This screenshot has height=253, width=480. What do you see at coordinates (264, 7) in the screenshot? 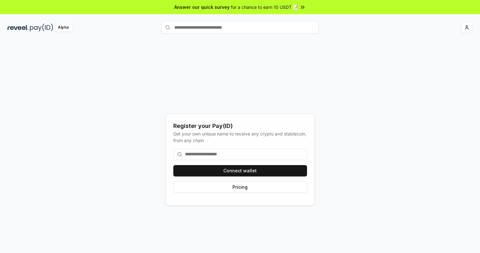
I see `span: for a chance to earn 10 USDT 📝` at bounding box center [264, 7].